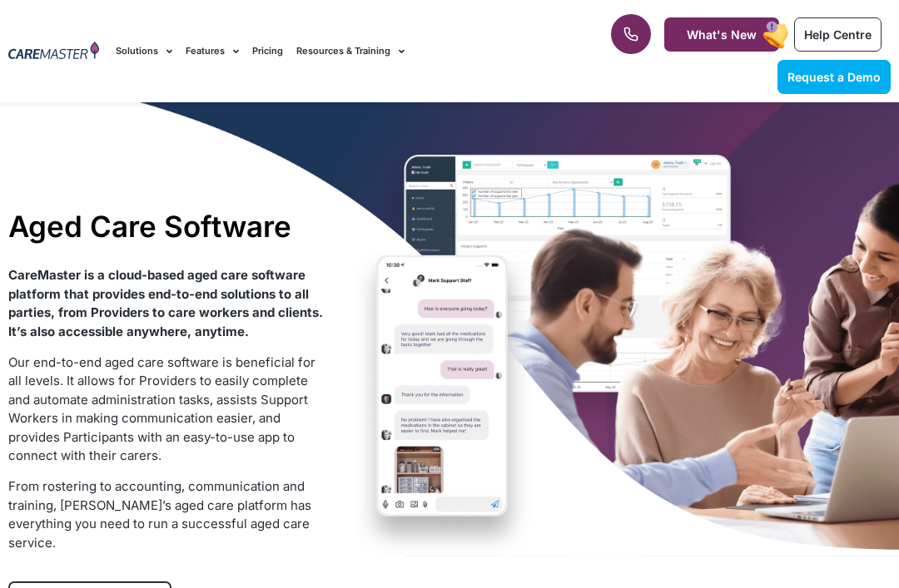  Describe the element at coordinates (212, 50) in the screenshot. I see `a: Features` at that location.